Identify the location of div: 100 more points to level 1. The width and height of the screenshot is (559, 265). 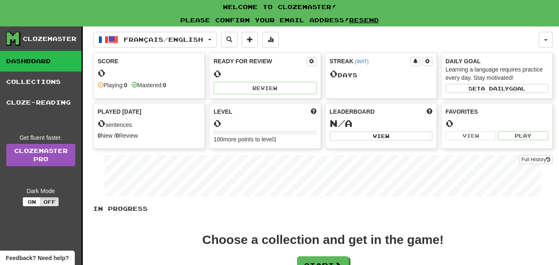
(265, 139).